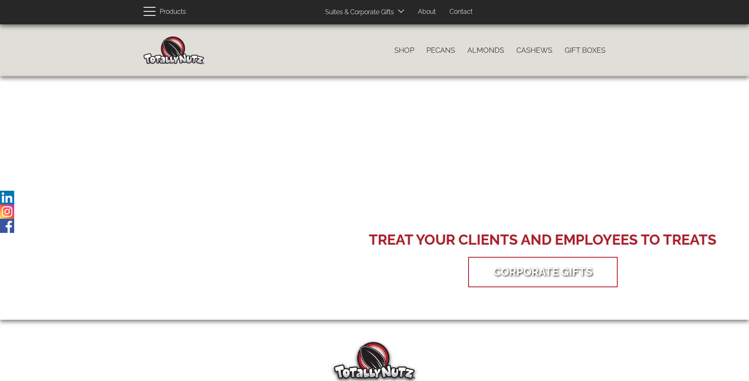 The image size is (749, 381). I want to click on a: Cashews, so click(534, 50).